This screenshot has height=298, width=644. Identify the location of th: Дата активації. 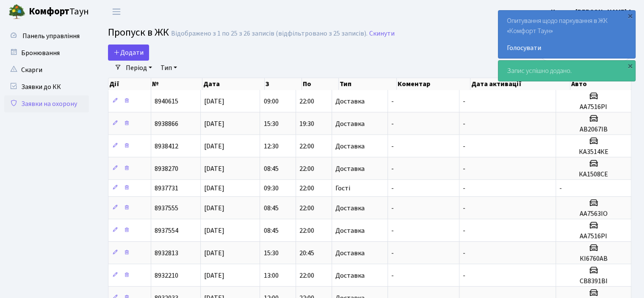
(520, 84).